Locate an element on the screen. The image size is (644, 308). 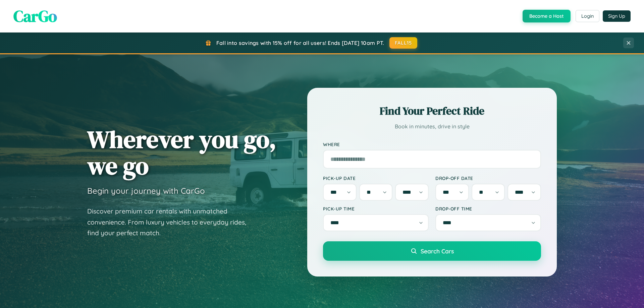
span: CarGo is located at coordinates (36, 16).